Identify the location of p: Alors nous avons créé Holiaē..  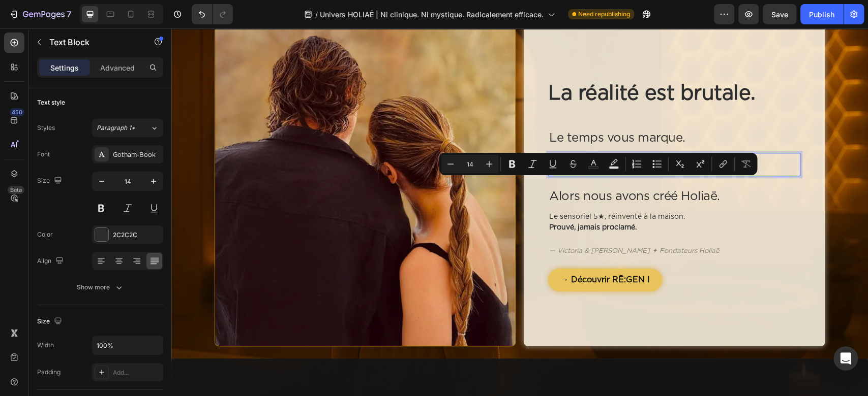
(503, 168).